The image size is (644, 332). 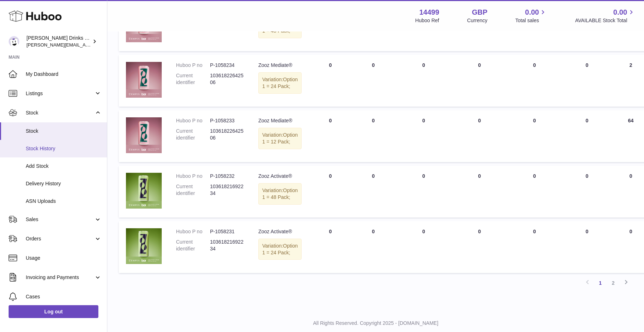 I want to click on span: Listings, so click(x=59, y=93).